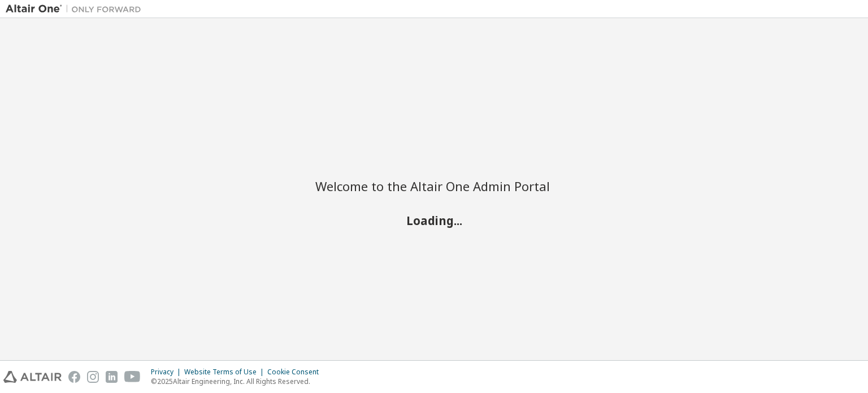  What do you see at coordinates (32, 376) in the screenshot?
I see `img: altair_logo.svg` at bounding box center [32, 376].